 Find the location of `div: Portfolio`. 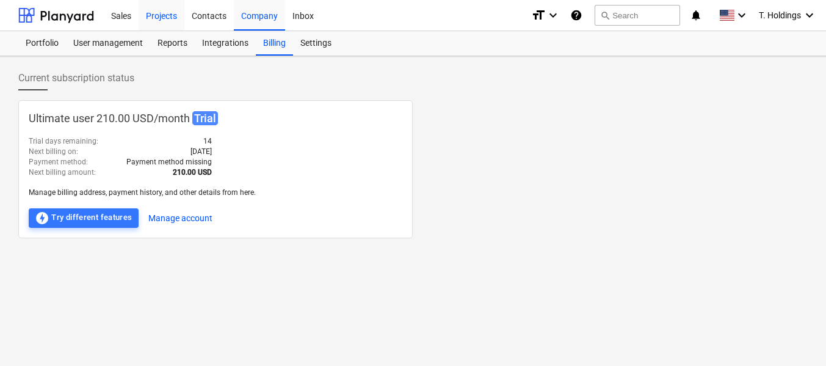

div: Portfolio is located at coordinates (42, 43).